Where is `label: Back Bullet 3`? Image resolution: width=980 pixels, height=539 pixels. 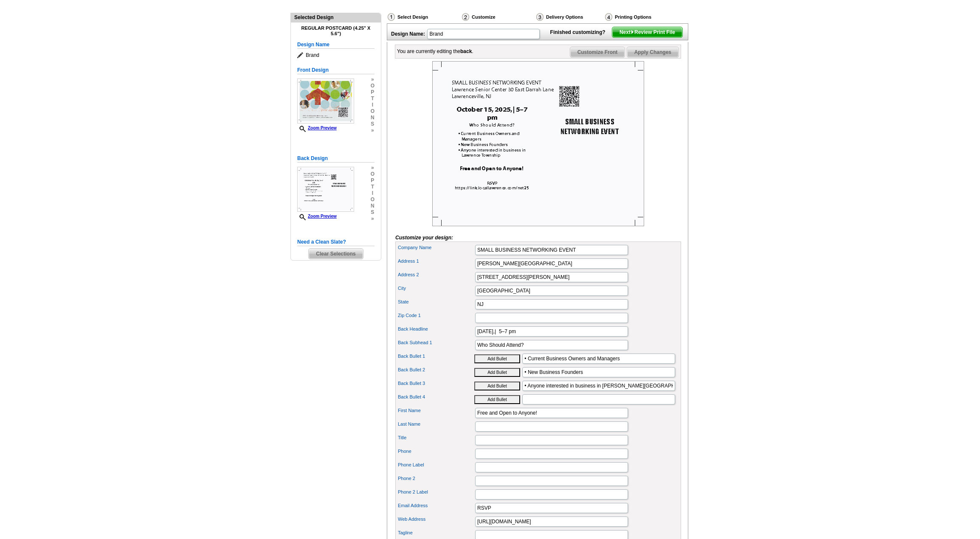
label: Back Bullet 3 is located at coordinates (436, 384).